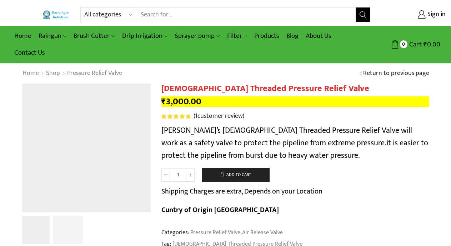 The image size is (451, 246). Describe the element at coordinates (181, 101) in the screenshot. I see `bdi: 3,000.00` at that location.